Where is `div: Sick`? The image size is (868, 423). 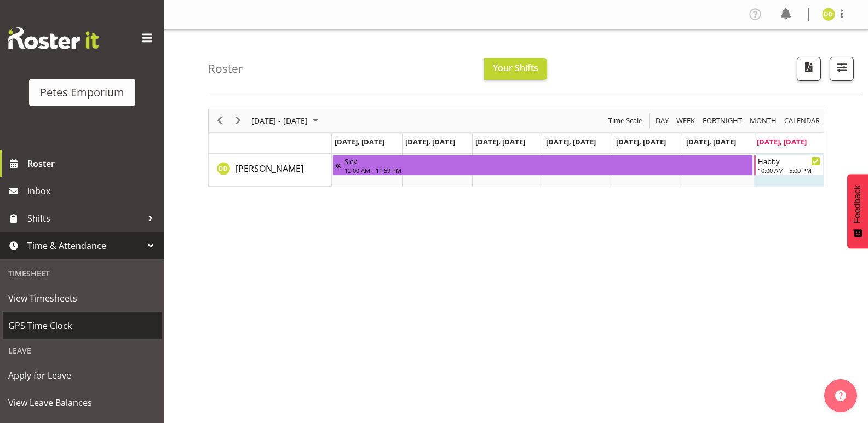
div: Sick is located at coordinates (547, 161).